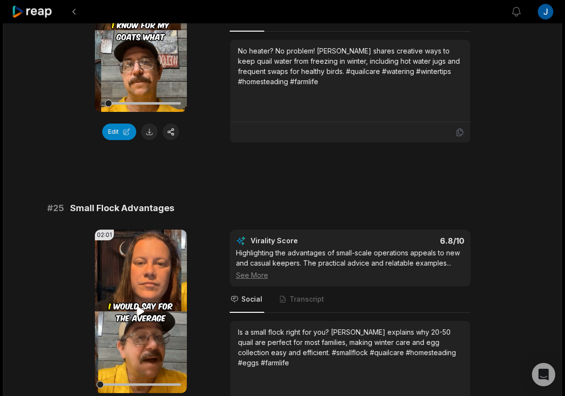  Describe the element at coordinates (544, 375) in the screenshot. I see `div: Open Intercom Messenger` at that location.